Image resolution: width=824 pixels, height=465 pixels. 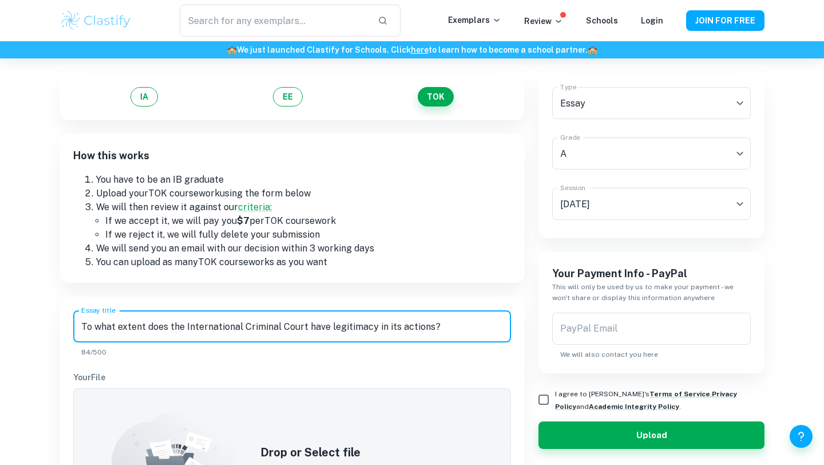 I want to click on b: $7, so click(x=243, y=220).